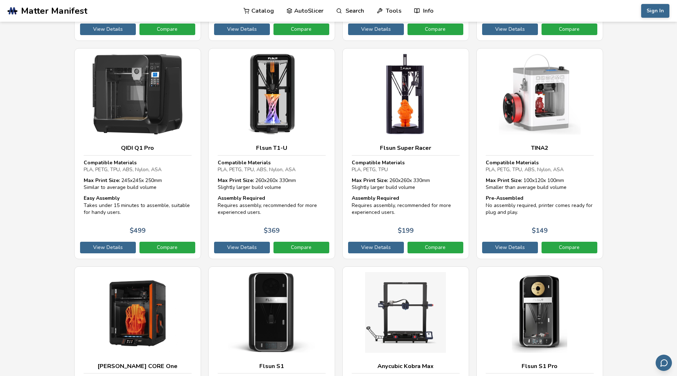 Image resolution: width=677 pixels, height=376 pixels. What do you see at coordinates (272, 367) in the screenshot?
I see `h3: Flsun S1` at bounding box center [272, 367].